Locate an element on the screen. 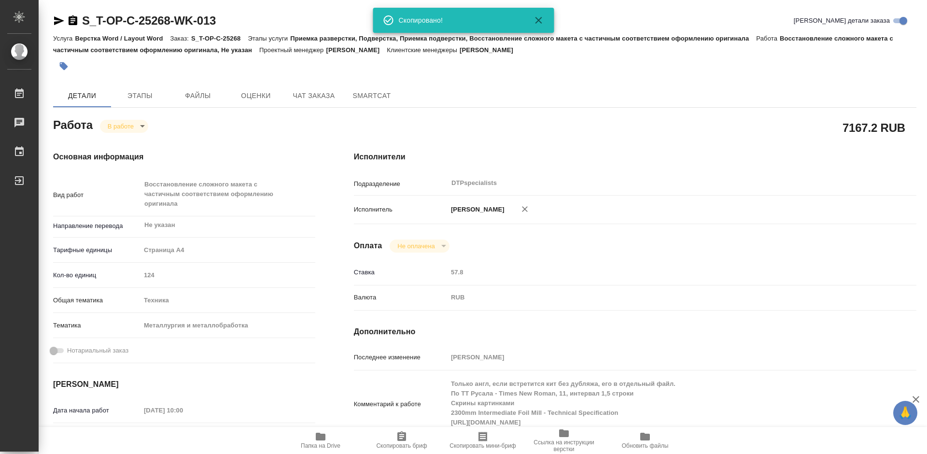 The width and height of the screenshot is (927, 454). p: Клиентские менеджеры is located at coordinates (423, 50).